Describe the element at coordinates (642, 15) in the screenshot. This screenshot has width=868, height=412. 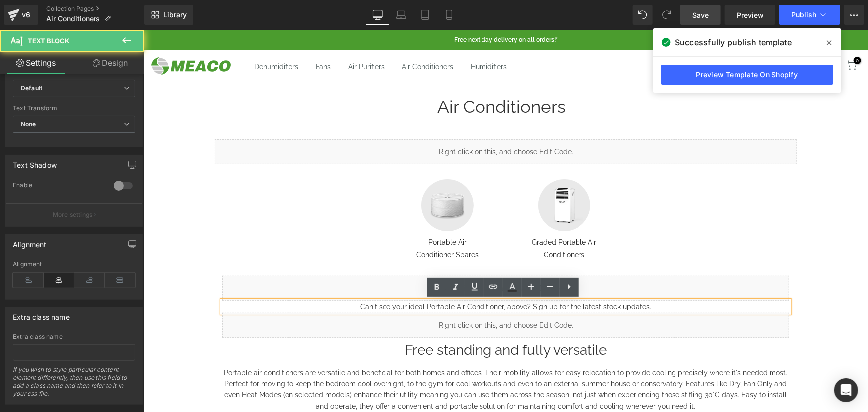
I see `button: Undo` at that location.